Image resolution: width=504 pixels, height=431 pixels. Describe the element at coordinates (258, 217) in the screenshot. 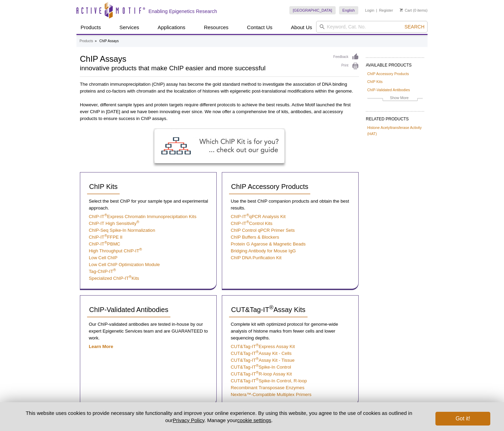

I see `a: ChIP-IT®qPCR Analysis Kit` at that location.